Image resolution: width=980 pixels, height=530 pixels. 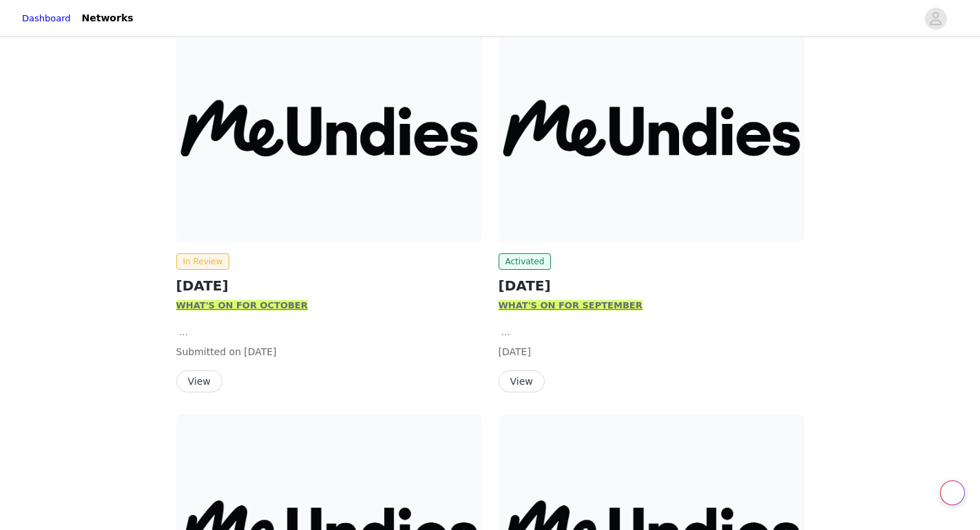 What do you see at coordinates (935, 19) in the screenshot?
I see `div: avatar` at bounding box center [935, 19].